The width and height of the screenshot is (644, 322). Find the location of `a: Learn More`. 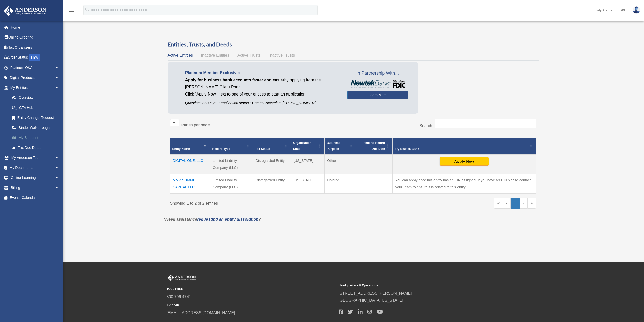

a: Learn More is located at coordinates (378, 95).